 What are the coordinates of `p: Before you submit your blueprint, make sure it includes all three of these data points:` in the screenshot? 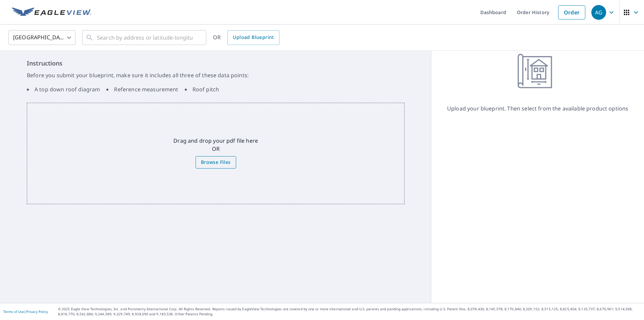 It's located at (216, 75).